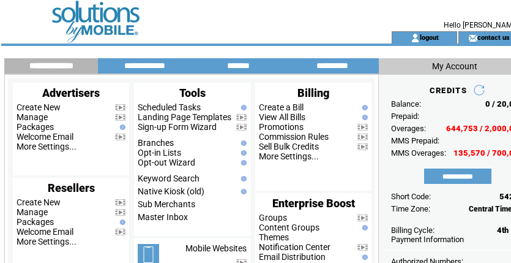  I want to click on a: Promotions, so click(281, 127).